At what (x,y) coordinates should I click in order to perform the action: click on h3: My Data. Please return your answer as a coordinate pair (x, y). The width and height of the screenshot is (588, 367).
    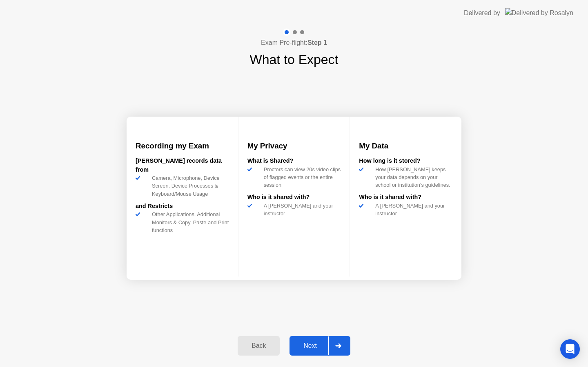
    Looking at the image, I should click on (406, 146).